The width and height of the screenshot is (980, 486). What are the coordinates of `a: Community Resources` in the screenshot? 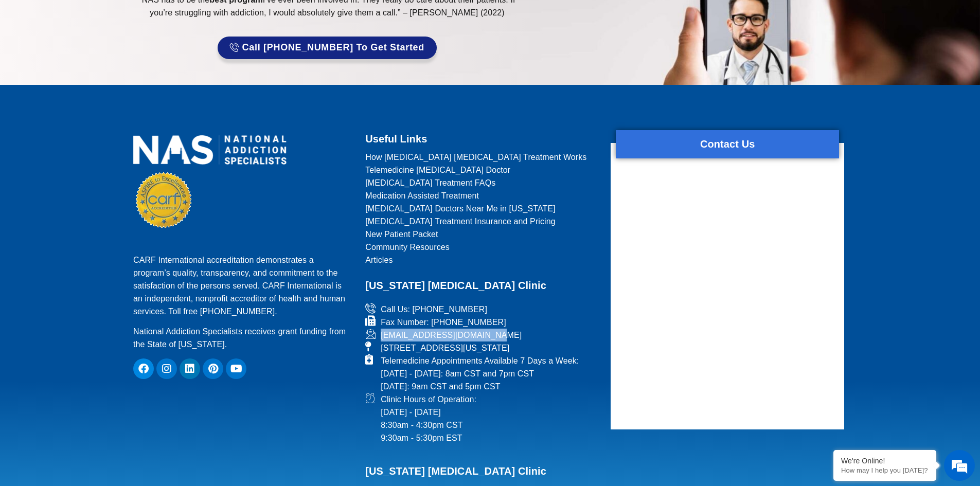 It's located at (482, 247).